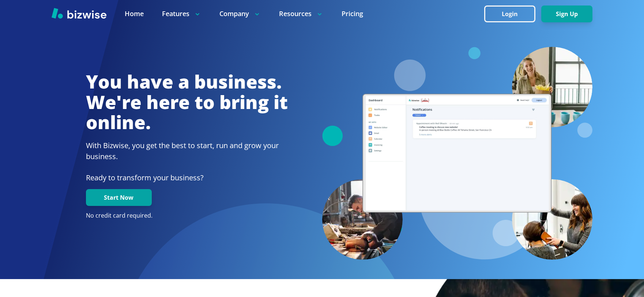 This screenshot has height=297, width=644. Describe the element at coordinates (79, 13) in the screenshot. I see `img: Bizwise Logo` at that location.